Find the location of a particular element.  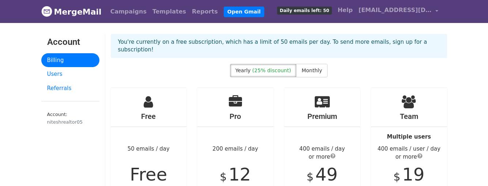

span: Monthly is located at coordinates (312, 70).